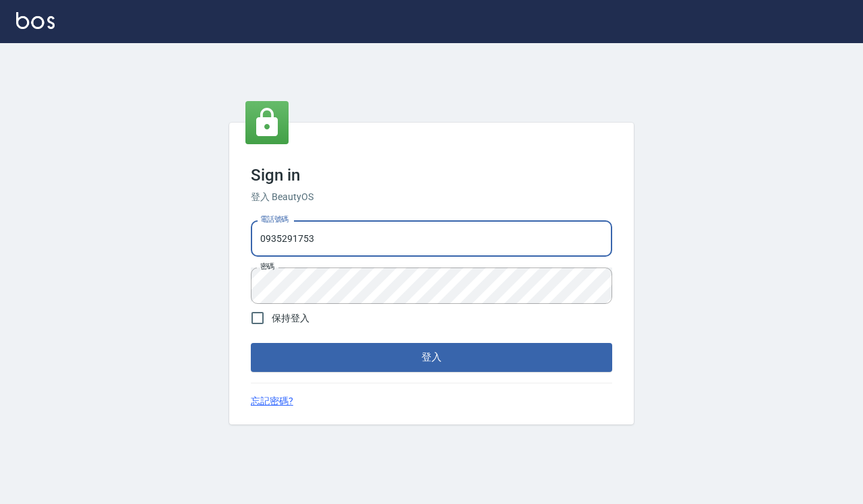  What do you see at coordinates (272, 400) in the screenshot?
I see `a: 忘記密碼?` at bounding box center [272, 400].